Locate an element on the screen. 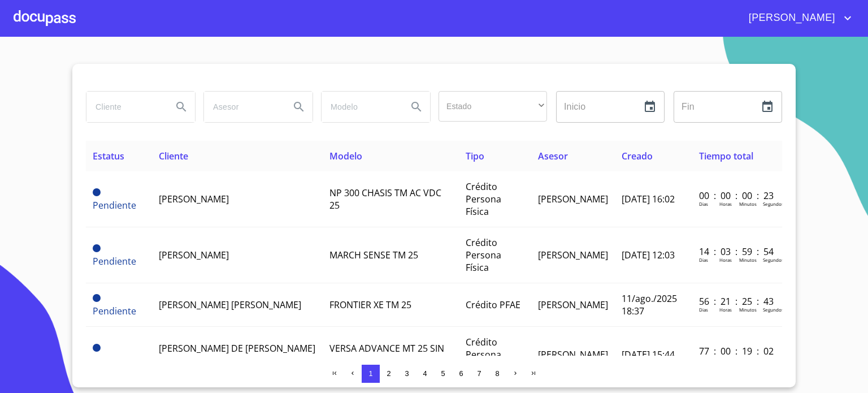 This screenshot has height=393, width=868. span: 7 is located at coordinates (479, 373).